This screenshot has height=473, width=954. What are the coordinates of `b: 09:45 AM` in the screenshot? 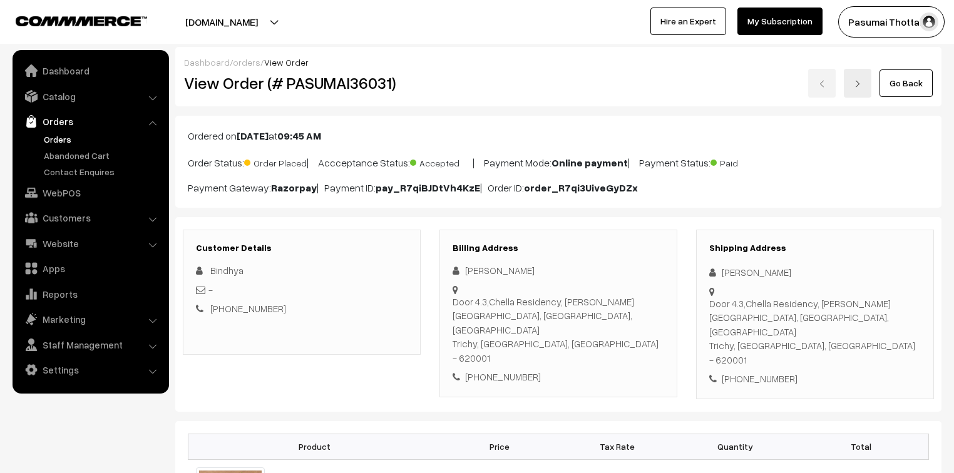 It's located at (299, 136).